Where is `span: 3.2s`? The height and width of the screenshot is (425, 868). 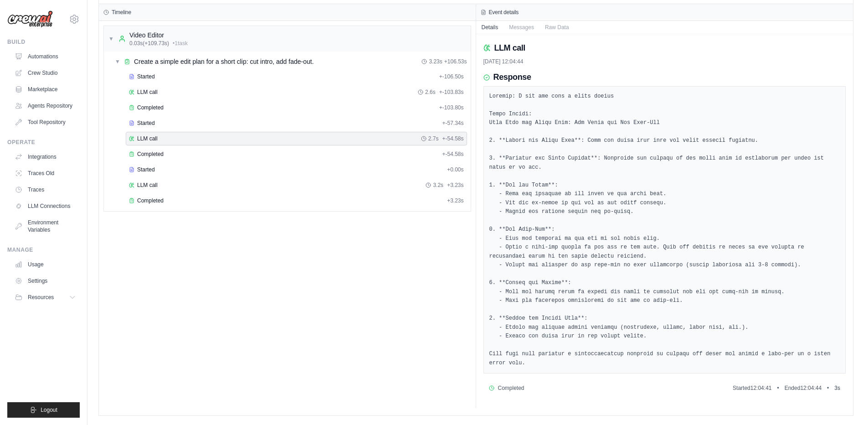
span: 3.2s is located at coordinates (438, 185).